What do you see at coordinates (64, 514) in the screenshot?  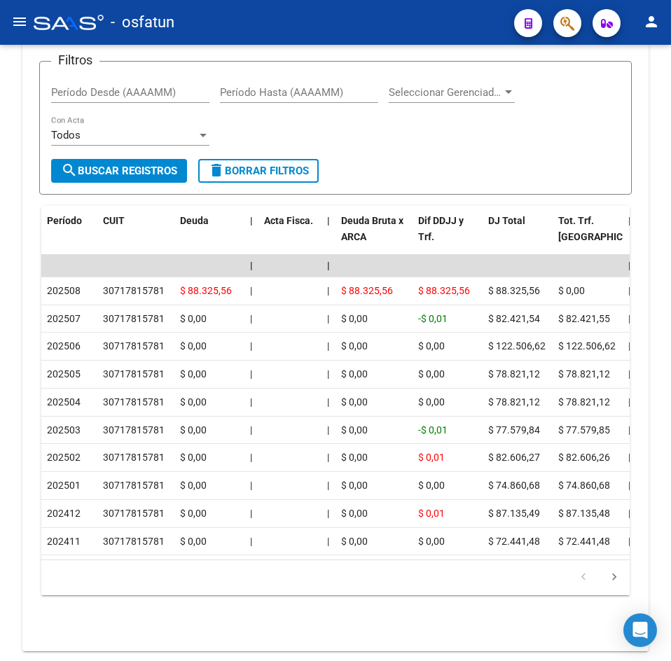 I see `span: 202412` at bounding box center [64, 514].